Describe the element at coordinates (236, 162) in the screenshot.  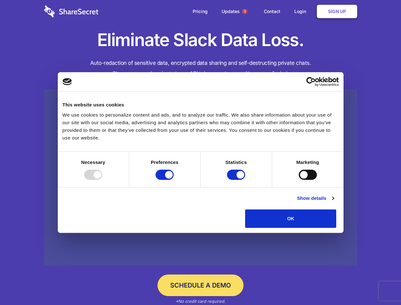
I see `strong: Statistics` at that location.